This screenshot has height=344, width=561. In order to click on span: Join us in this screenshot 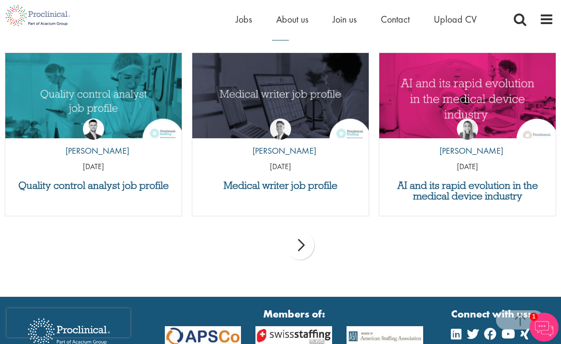, I will do `click(345, 19)`.